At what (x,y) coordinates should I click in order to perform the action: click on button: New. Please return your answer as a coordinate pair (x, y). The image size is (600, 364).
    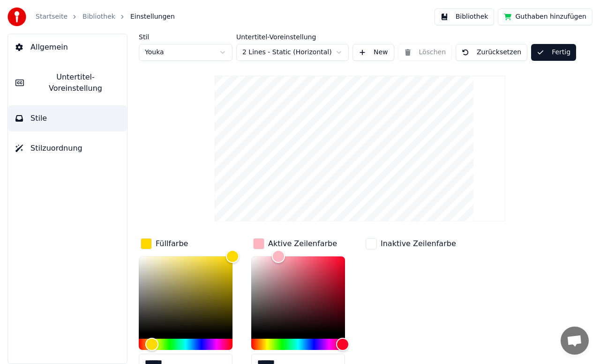
    Looking at the image, I should click on (373, 52).